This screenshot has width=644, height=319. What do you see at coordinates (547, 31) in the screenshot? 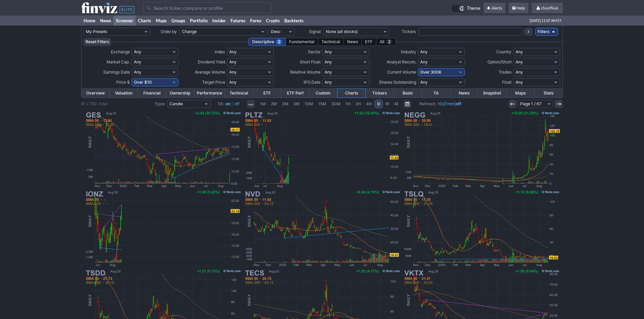
I see `a: Filters` at bounding box center [547, 31].